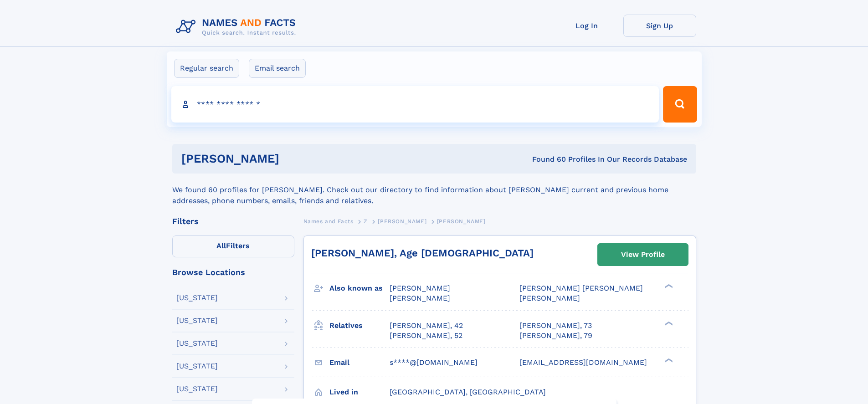  I want to click on span: All, so click(221, 246).